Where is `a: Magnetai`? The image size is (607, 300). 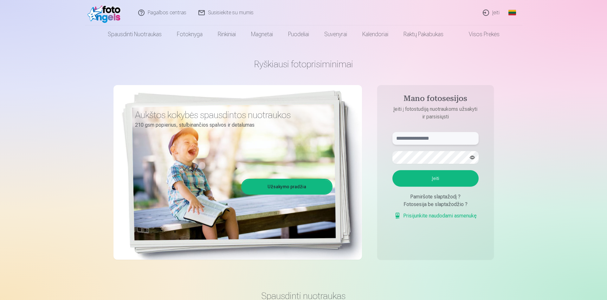 a: Magnetai is located at coordinates (262, 34).